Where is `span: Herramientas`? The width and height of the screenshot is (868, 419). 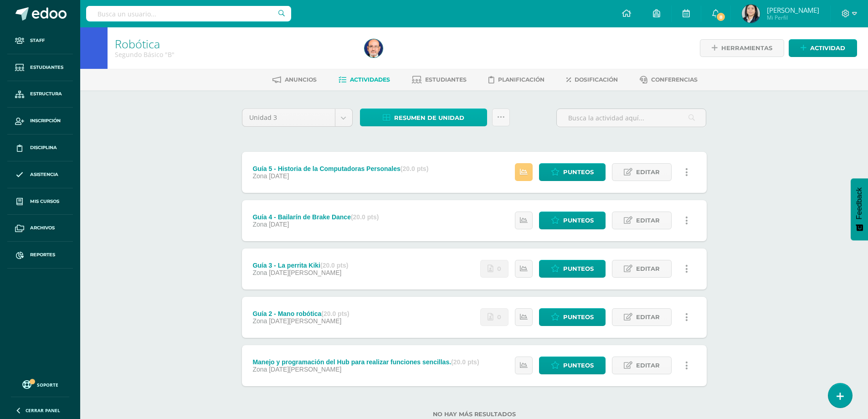
span: Herramientas is located at coordinates (747, 48).